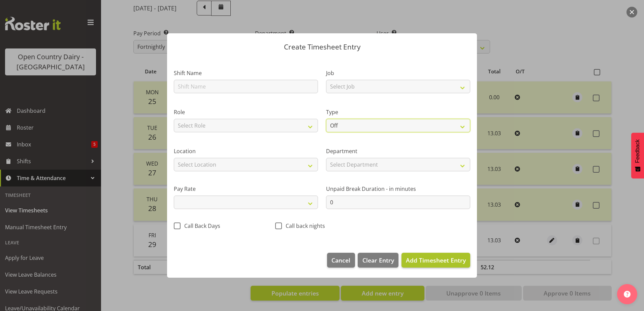  I want to click on button: Cancel, so click(341, 260).